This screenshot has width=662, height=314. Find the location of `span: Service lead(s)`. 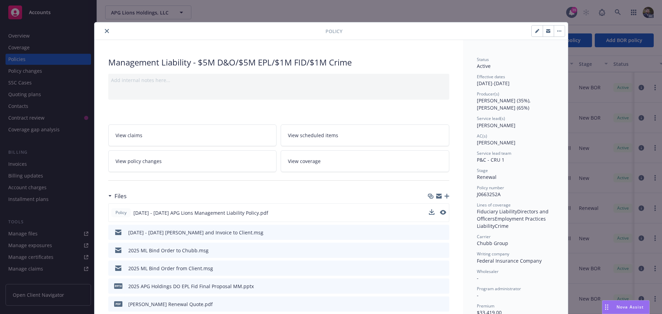

span: Service lead(s) is located at coordinates (491, 118).